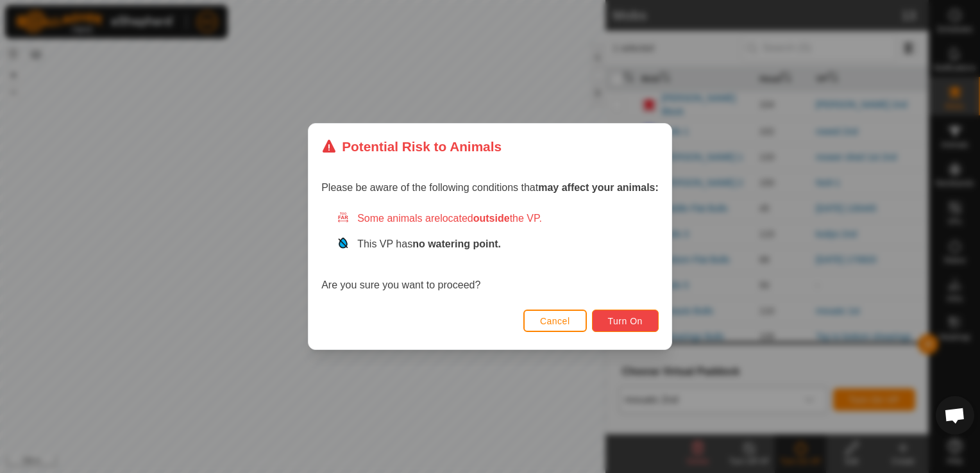 The image size is (980, 473). What do you see at coordinates (491, 218) in the screenshot?
I see `strong: outside` at bounding box center [491, 218].